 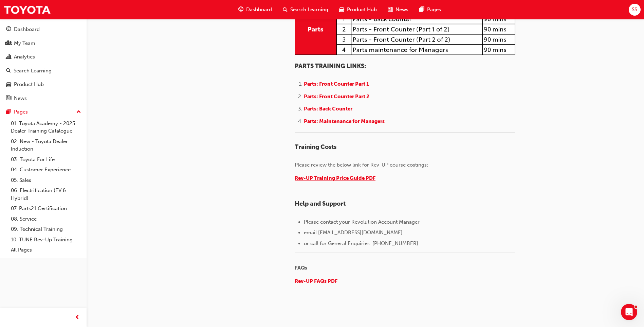 I want to click on div: News, so click(x=20, y=98).